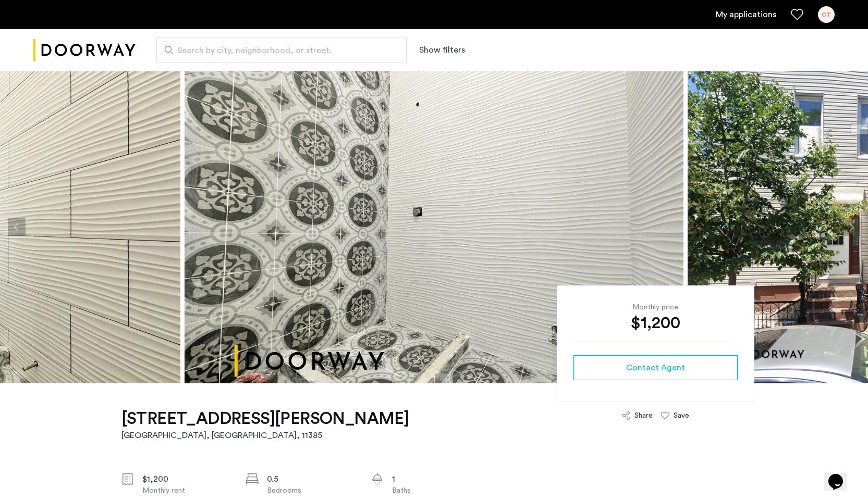 This screenshot has height=501, width=868. What do you see at coordinates (311, 479) in the screenshot?
I see `div: 0.5` at bounding box center [311, 479].